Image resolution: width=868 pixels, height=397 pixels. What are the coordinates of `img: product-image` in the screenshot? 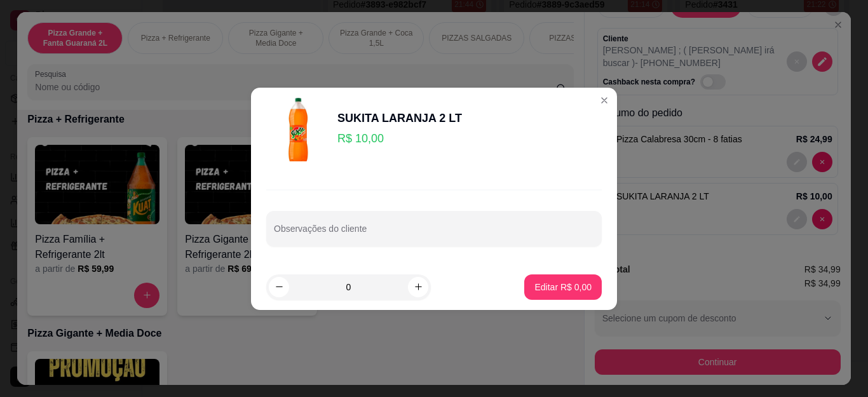 It's located at (298, 130).